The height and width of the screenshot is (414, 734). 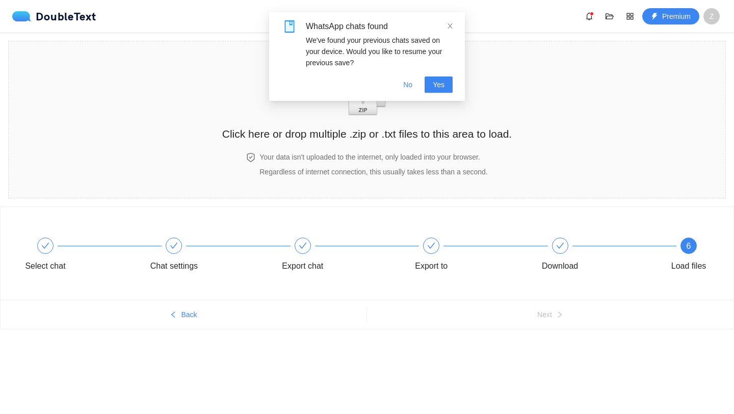 I want to click on button: Nextright, so click(x=550, y=315).